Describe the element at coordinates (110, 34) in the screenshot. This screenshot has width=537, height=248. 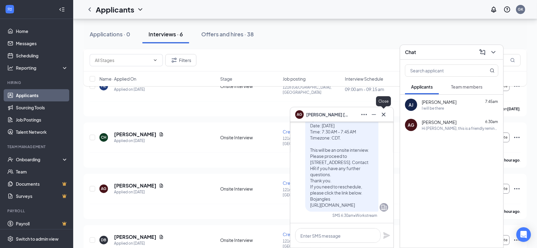
I see `div: Applications · 0` at that location.